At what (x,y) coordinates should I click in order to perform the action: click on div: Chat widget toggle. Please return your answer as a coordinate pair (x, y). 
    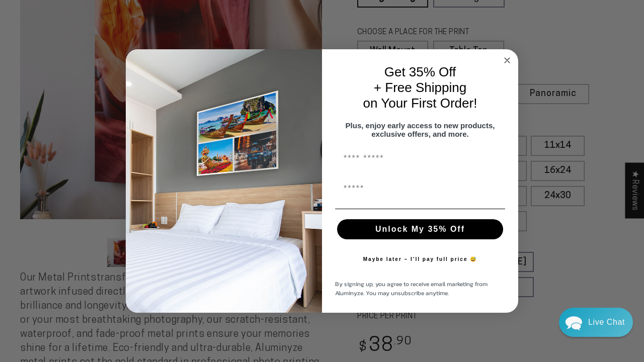
    Looking at the image, I should click on (595, 322).